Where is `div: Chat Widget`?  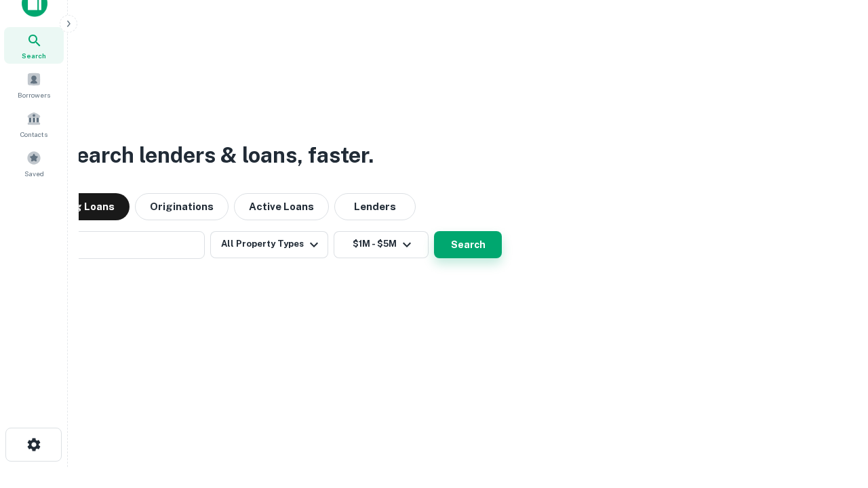 div: Chat Widget is located at coordinates (834, 412).